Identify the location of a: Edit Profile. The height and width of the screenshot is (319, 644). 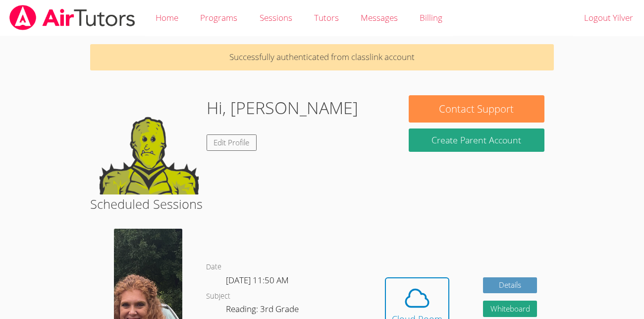
(232, 142).